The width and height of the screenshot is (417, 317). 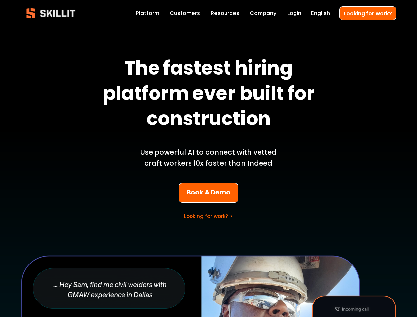 What do you see at coordinates (51, 13) in the screenshot?
I see `img: Skillit` at bounding box center [51, 13].